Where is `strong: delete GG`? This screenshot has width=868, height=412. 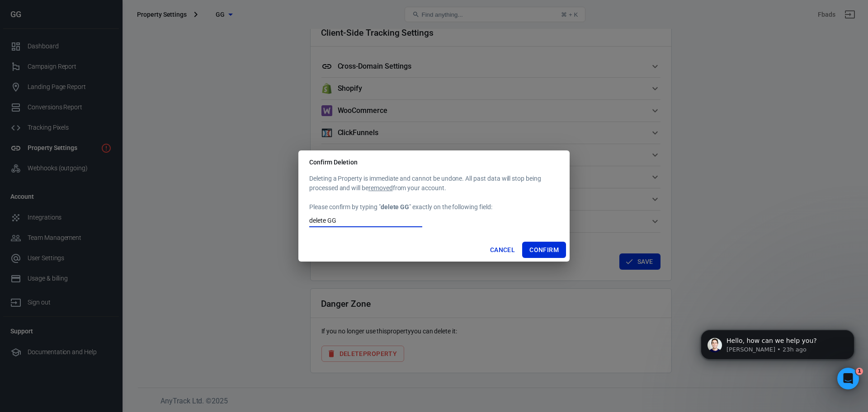
strong: delete GG is located at coordinates (395, 207).